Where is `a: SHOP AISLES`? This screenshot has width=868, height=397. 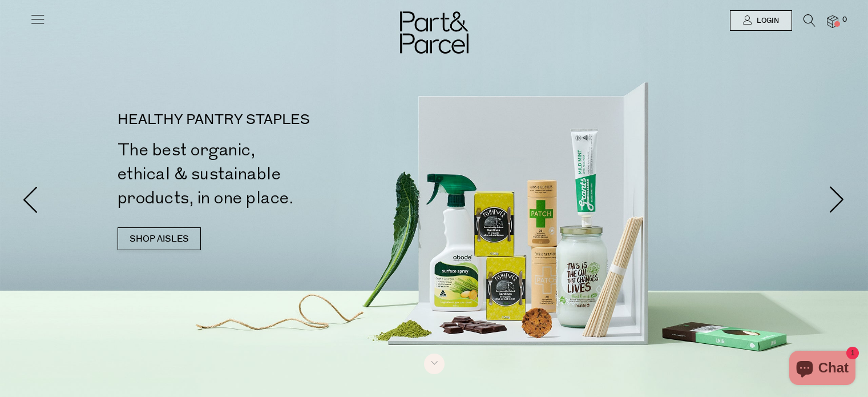
a: SHOP AISLES is located at coordinates (159, 239).